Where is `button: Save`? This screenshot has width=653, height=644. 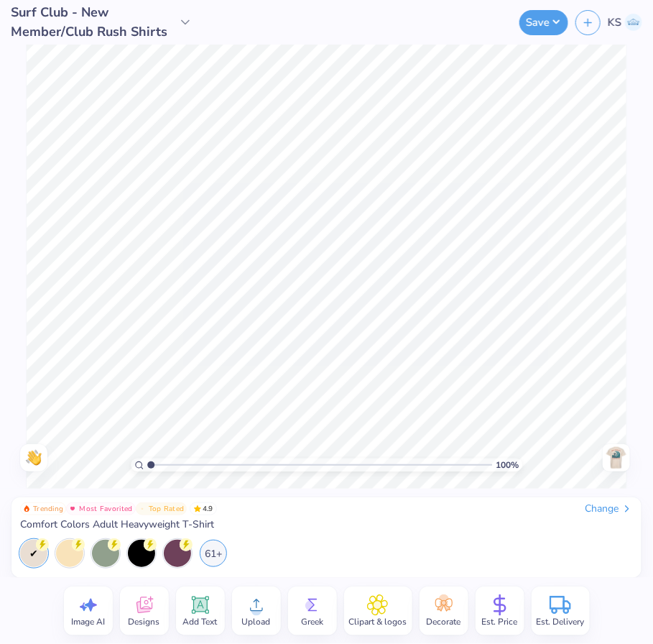
button: Save is located at coordinates (544, 22).